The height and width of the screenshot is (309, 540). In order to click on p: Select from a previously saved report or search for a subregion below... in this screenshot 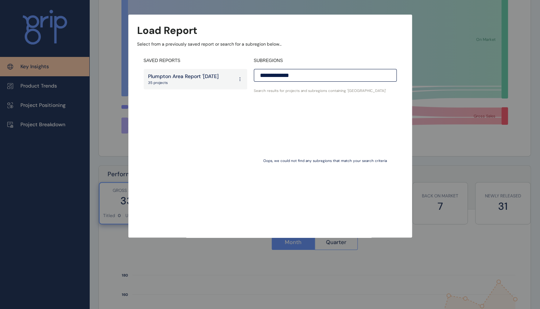, I will do `click(270, 44)`.